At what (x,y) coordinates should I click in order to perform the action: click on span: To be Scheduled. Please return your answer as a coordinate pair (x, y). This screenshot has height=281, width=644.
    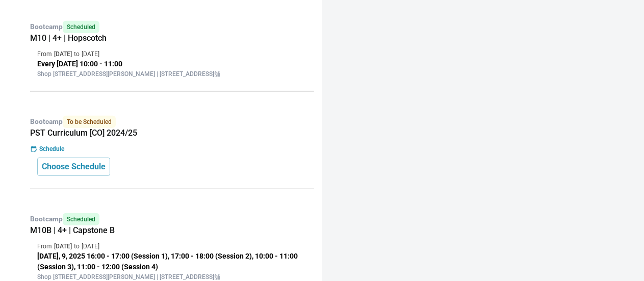
    Looking at the image, I should click on (89, 122).